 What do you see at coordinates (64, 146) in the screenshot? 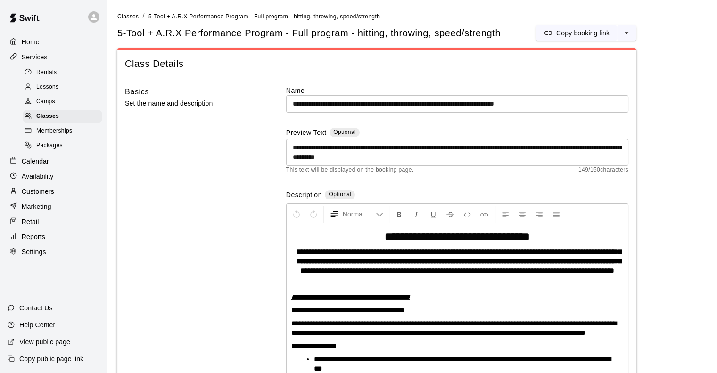
I see `a: Packages` at bounding box center [64, 146].